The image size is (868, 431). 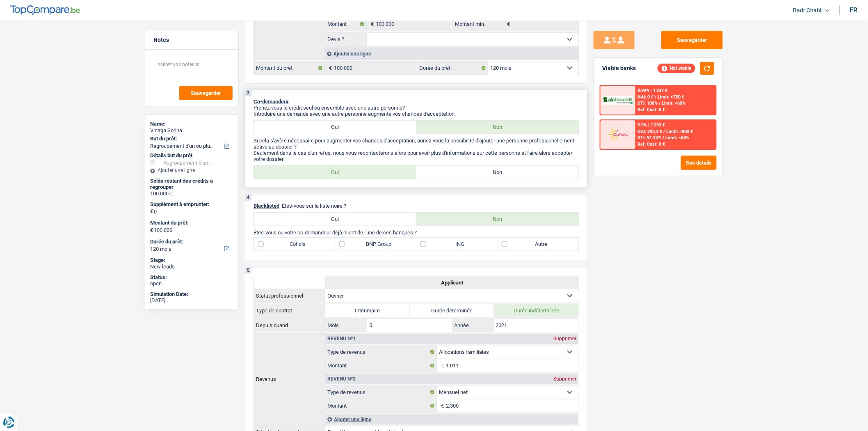 I want to click on th: Type de contrat, so click(x=290, y=310).